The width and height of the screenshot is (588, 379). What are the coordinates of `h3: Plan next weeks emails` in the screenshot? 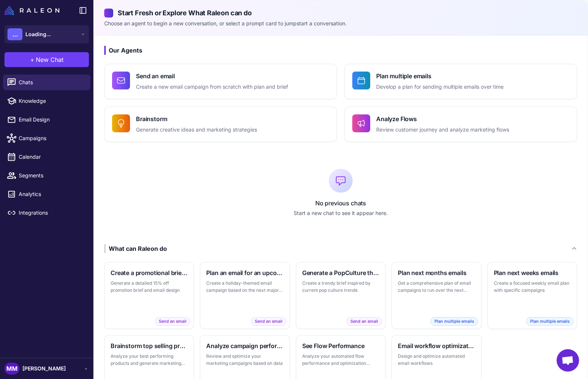 It's located at (532, 273).